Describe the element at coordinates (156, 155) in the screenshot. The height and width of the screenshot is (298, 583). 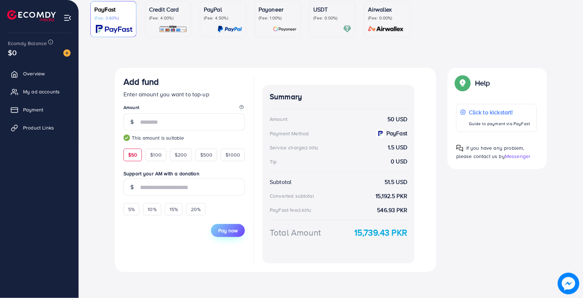
I see `span: $100` at that location.